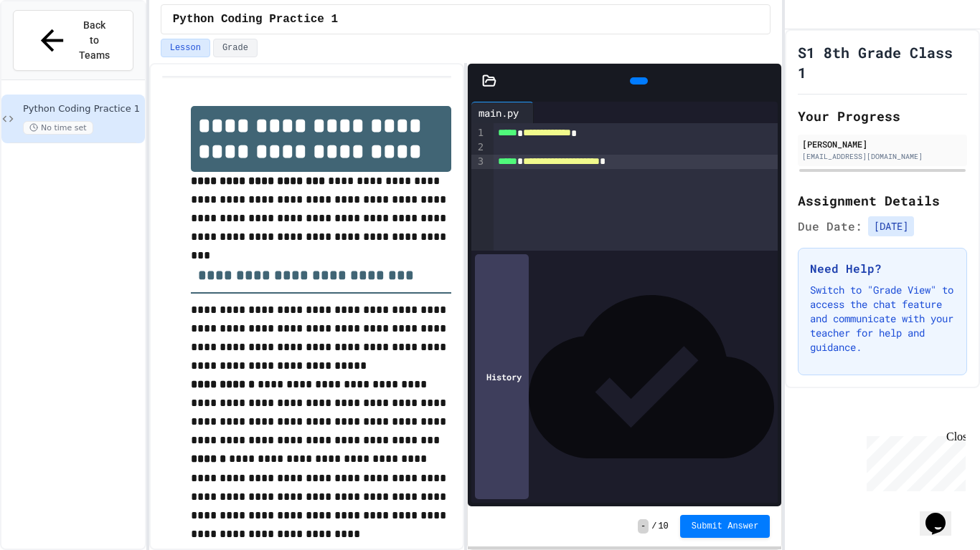 The height and width of the screenshot is (550, 980). Describe the element at coordinates (882, 116) in the screenshot. I see `h2: Your Progress` at that location.